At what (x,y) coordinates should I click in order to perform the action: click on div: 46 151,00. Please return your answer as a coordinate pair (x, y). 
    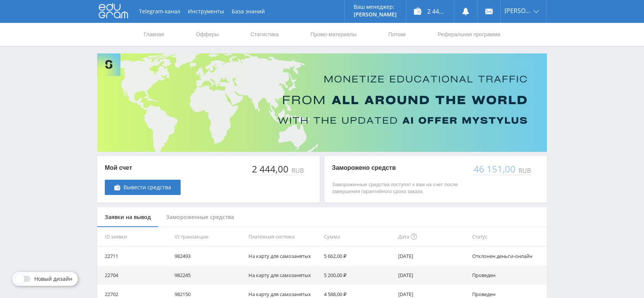
    Looking at the image, I should click on (495, 169).